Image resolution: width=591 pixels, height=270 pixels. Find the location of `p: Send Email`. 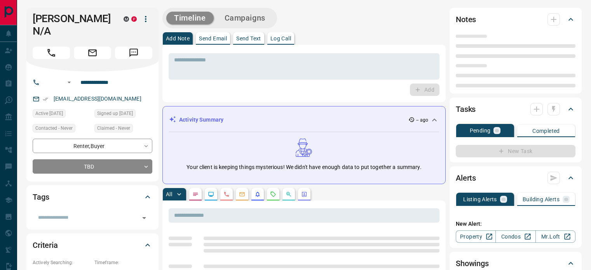

p: Send Email is located at coordinates (213, 38).